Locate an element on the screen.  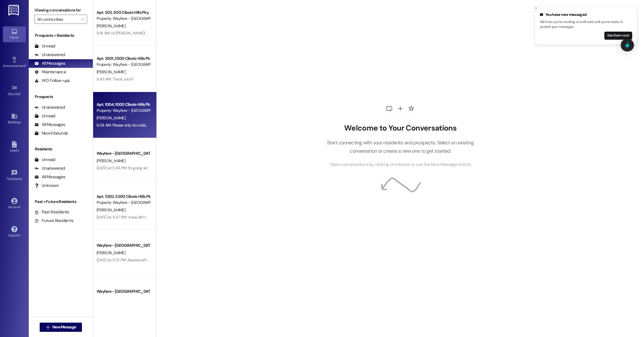
a: Leads is located at coordinates (14, 147).